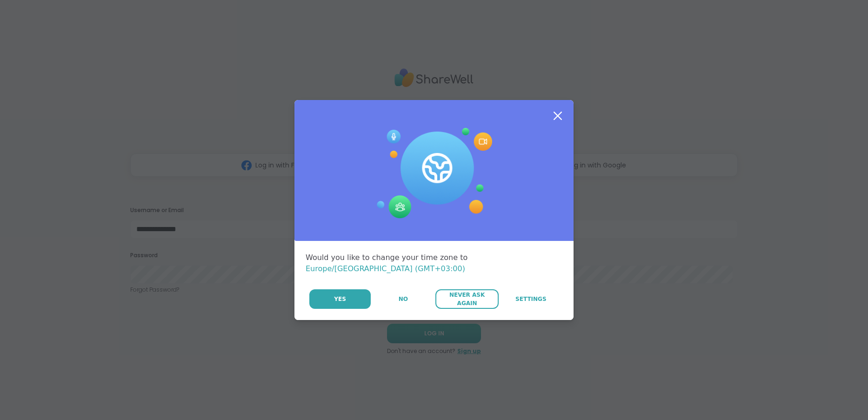 The height and width of the screenshot is (420, 868). What do you see at coordinates (466, 299) in the screenshot?
I see `button: Never Ask Again` at bounding box center [466, 299].